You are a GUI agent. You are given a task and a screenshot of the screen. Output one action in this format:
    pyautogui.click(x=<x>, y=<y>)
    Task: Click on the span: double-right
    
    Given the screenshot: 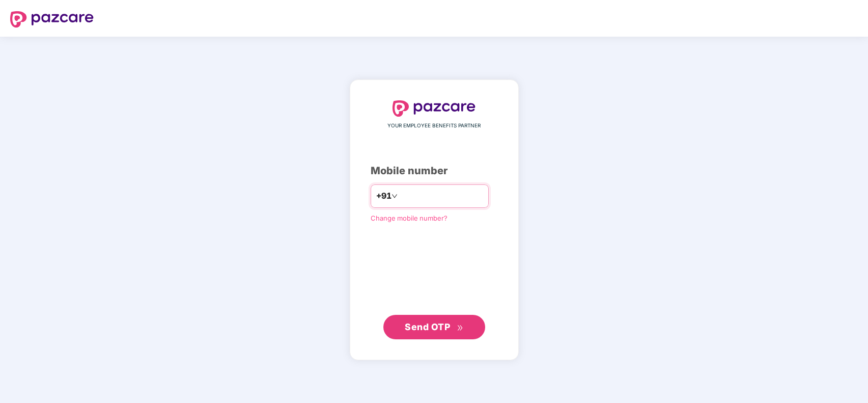 What is the action you would take?
    pyautogui.click(x=460, y=327)
    